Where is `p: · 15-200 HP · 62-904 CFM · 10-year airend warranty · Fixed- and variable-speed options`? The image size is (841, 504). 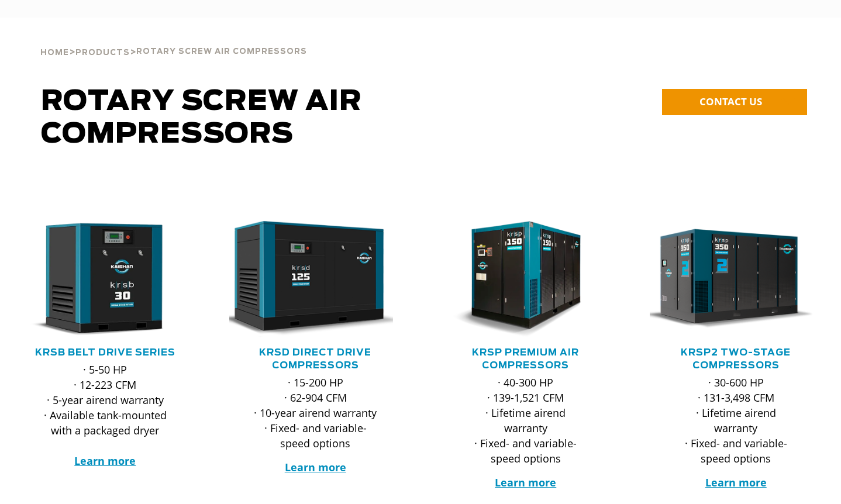
p: · 15-200 HP · 62-904 CFM · 10-year airend warranty · Fixed- and variable-speed options is located at coordinates (316, 413).